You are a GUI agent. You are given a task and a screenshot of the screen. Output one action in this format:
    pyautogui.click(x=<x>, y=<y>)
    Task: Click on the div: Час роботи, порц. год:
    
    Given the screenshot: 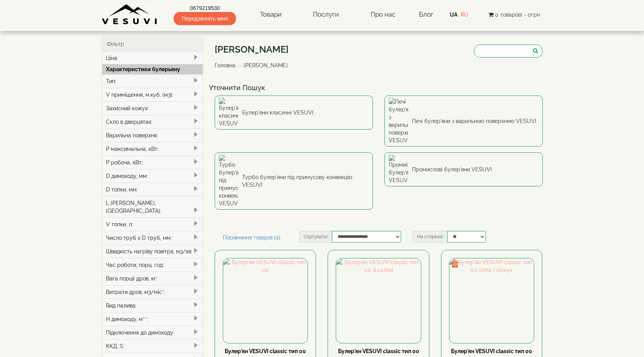 What is the action you would take?
    pyautogui.click(x=152, y=264)
    